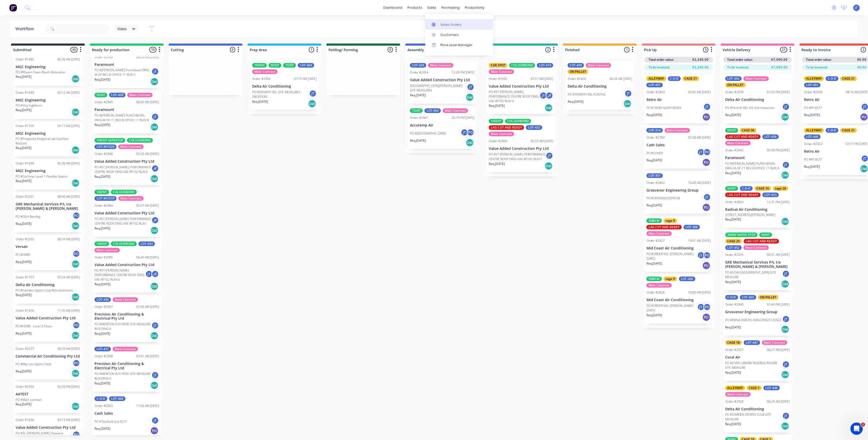 Image resolution: width=868 pixels, height=440 pixels. What do you see at coordinates (692, 227) in the screenshot?
I see `div: LOT-368` at bounding box center [692, 227].